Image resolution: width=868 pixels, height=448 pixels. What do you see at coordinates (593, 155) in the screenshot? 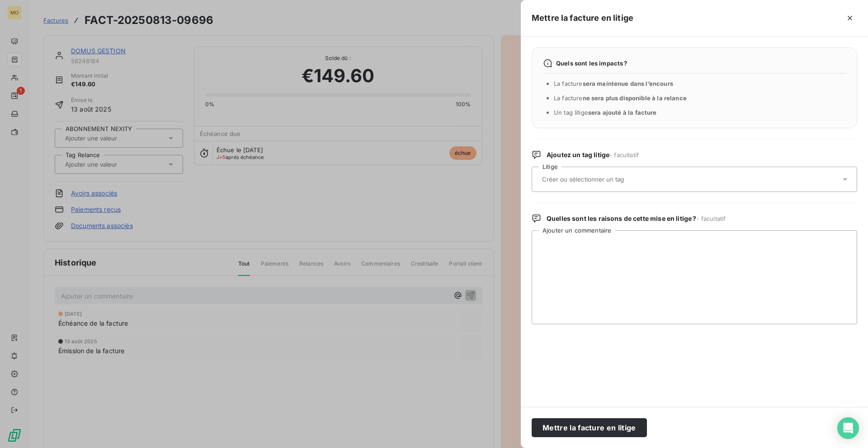
I see `span: Ajoutez un tag litige` at bounding box center [593, 155].